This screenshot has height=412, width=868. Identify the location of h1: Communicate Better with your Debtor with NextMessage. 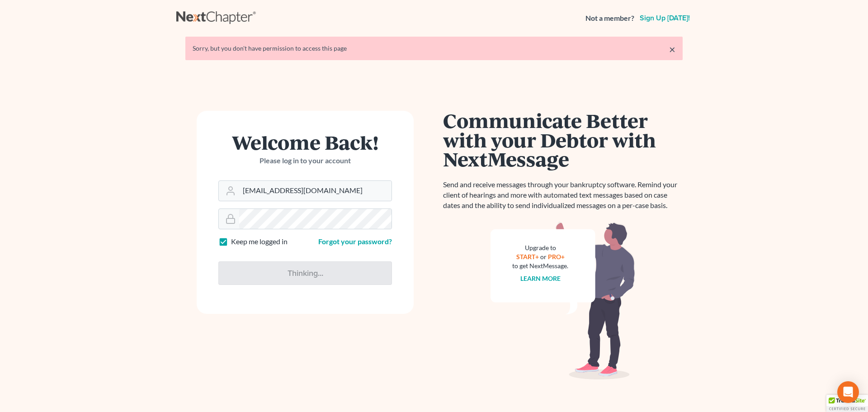
(562, 140).